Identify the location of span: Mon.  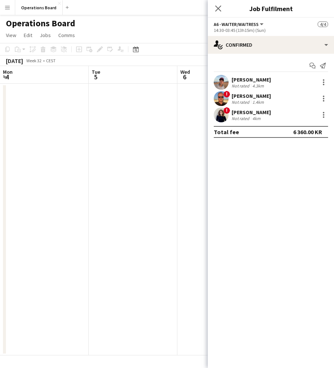
(8, 72).